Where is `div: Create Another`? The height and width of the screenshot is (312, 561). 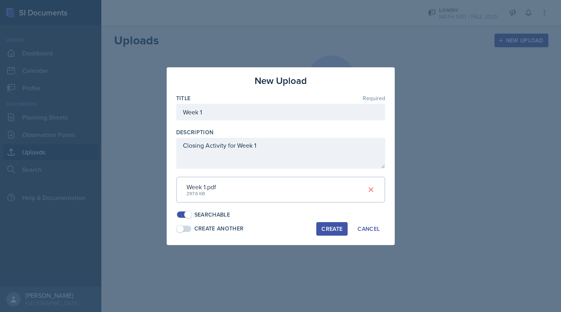 div: Create Another is located at coordinates (219, 228).